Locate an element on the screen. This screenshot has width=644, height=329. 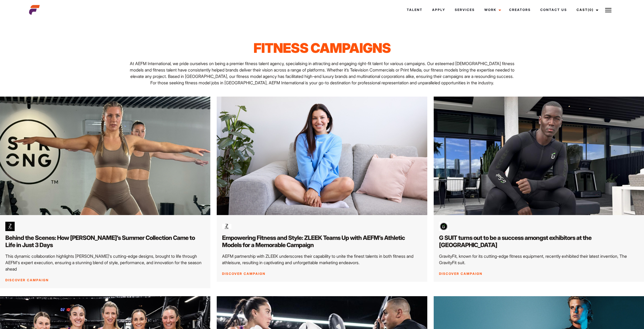
img: 1@3x 3 scaled is located at coordinates (321, 156).